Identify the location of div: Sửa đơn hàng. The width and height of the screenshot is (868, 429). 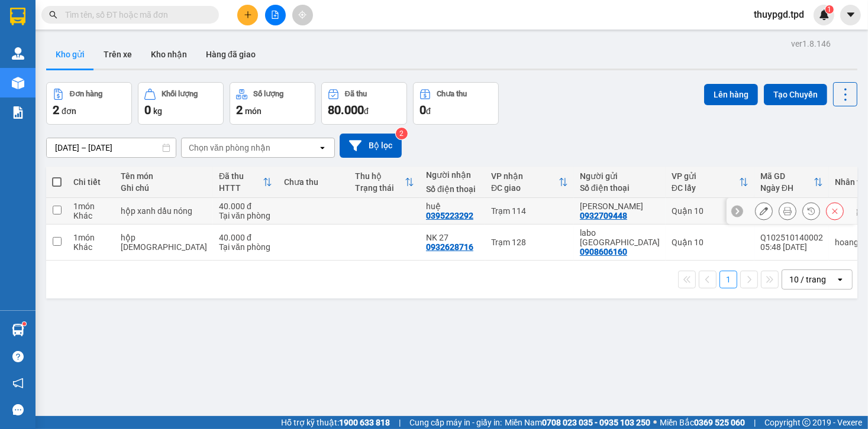
(764, 211).